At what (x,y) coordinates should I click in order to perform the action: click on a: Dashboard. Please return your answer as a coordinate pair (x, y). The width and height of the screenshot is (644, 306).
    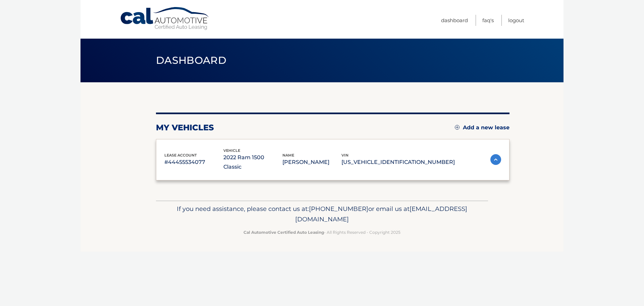
    Looking at the image, I should click on (455, 20).